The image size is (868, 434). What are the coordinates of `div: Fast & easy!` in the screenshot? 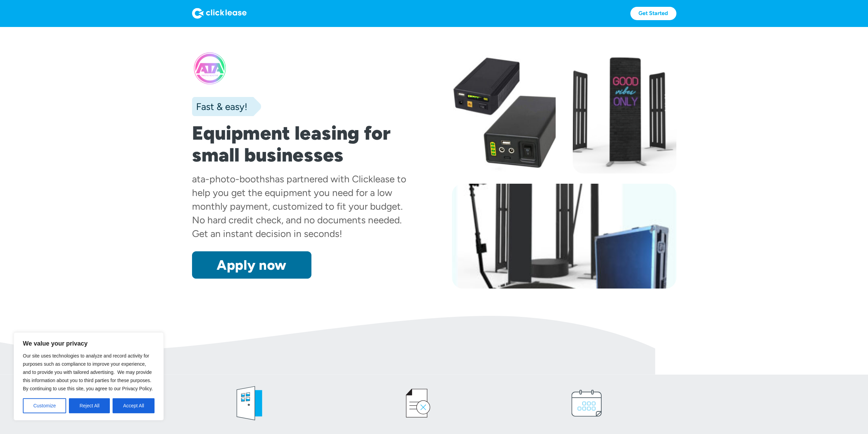 It's located at (220, 107).